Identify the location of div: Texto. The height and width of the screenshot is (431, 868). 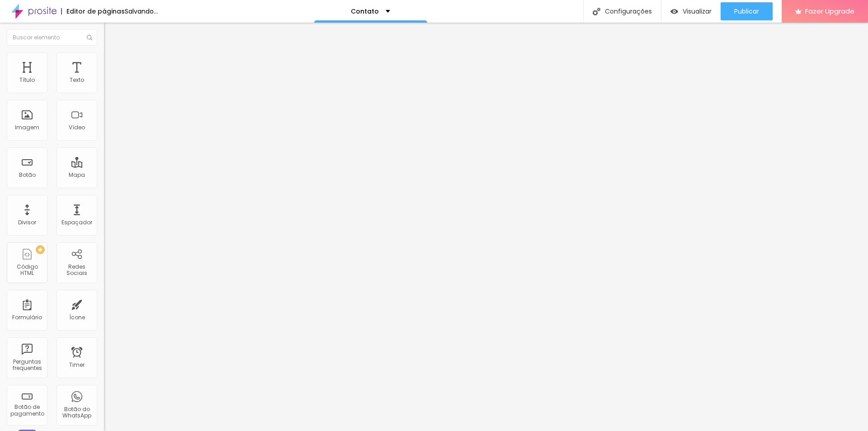
(77, 80).